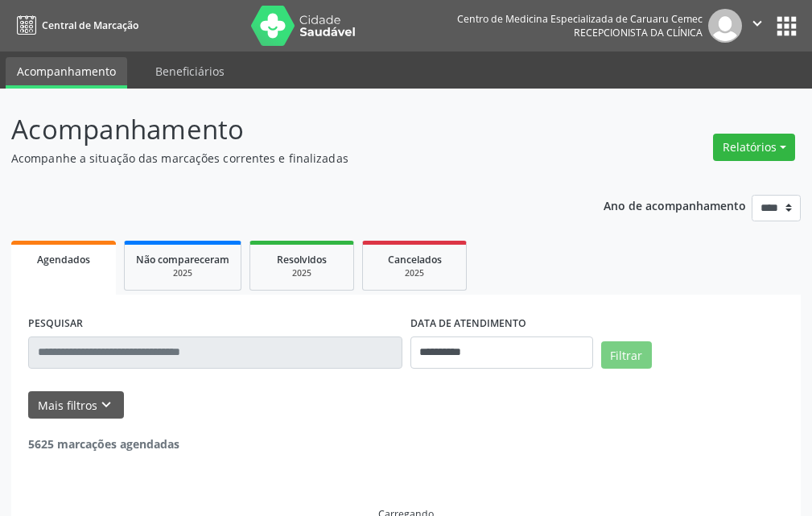  I want to click on p: Ano de acompanhamento, so click(675, 205).